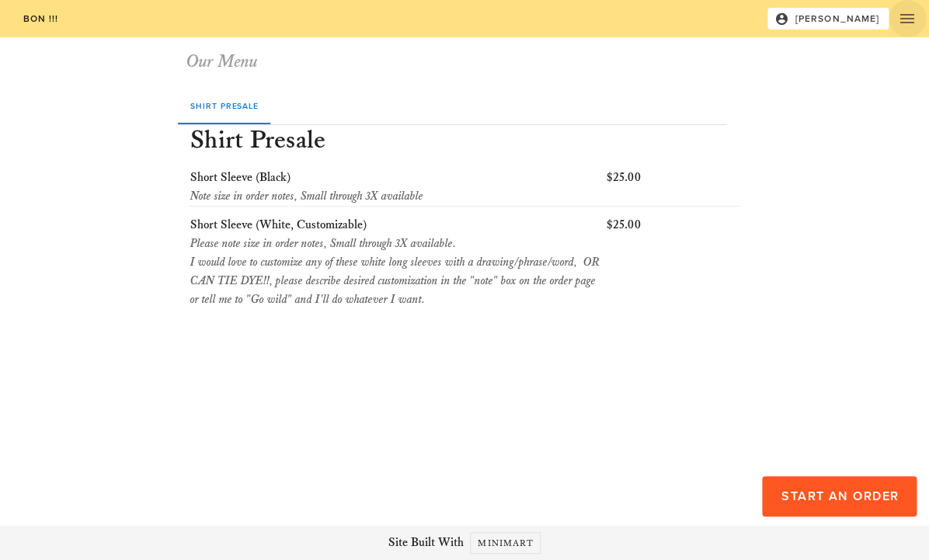  Describe the element at coordinates (505, 543) in the screenshot. I see `a: Minimart` at that location.